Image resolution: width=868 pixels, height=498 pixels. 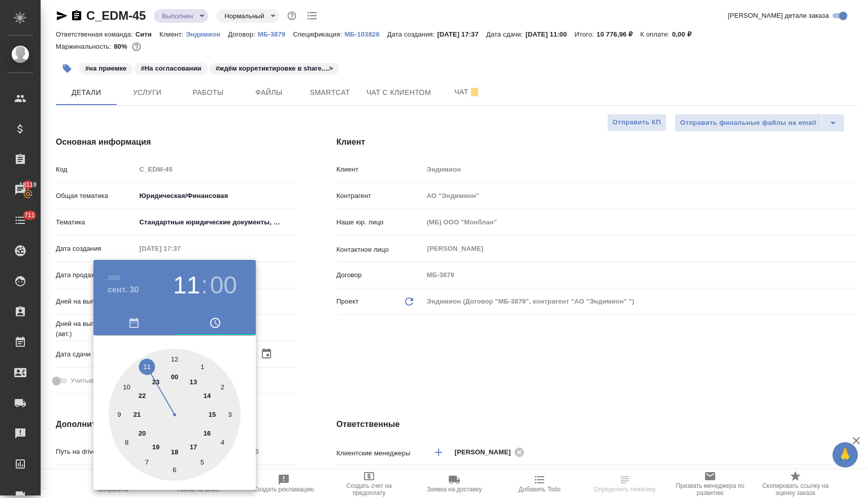 What do you see at coordinates (123, 290) in the screenshot?
I see `button: сент. 30` at bounding box center [123, 290].